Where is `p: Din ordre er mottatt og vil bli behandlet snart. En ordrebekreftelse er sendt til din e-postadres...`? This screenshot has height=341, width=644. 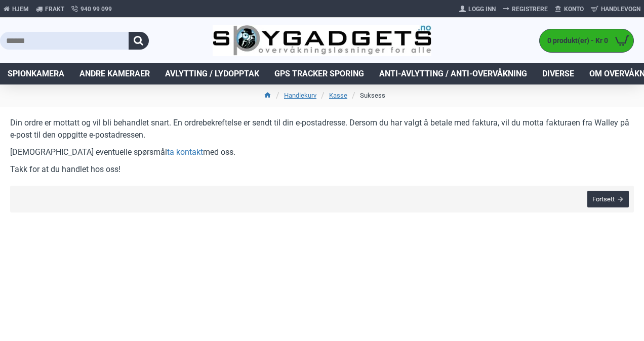 p: Din ordre er mottatt og vil bli behandlet snart. En ordrebekreftelse er sendt til din e-postadres... is located at coordinates (322, 129).